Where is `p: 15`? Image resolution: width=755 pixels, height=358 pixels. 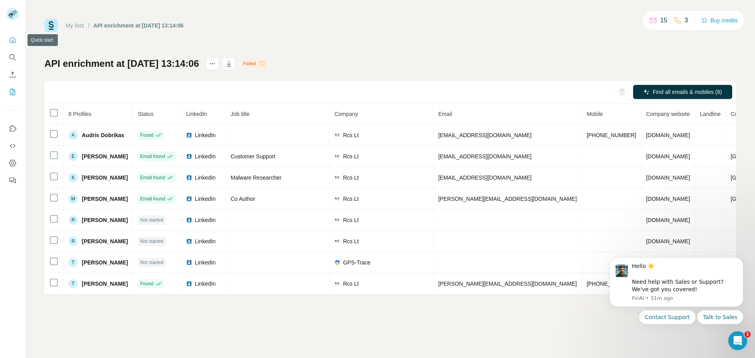
p: 15 is located at coordinates (664, 20).